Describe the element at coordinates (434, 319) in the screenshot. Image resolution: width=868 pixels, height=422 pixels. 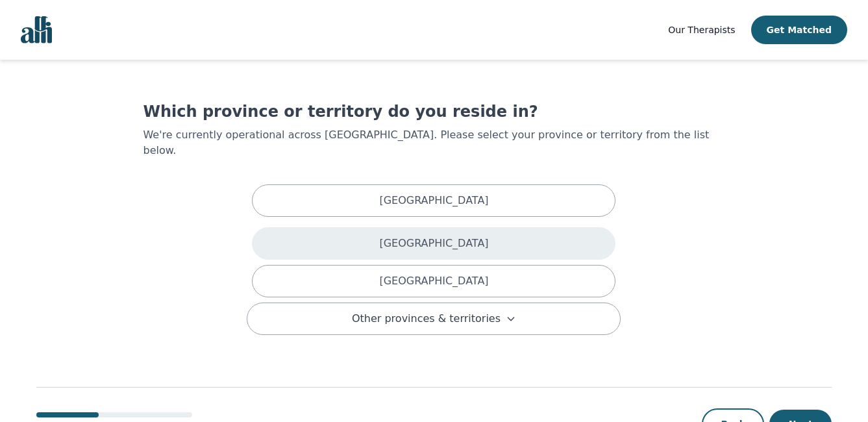
I see `button: Other provinces & territories` at that location.